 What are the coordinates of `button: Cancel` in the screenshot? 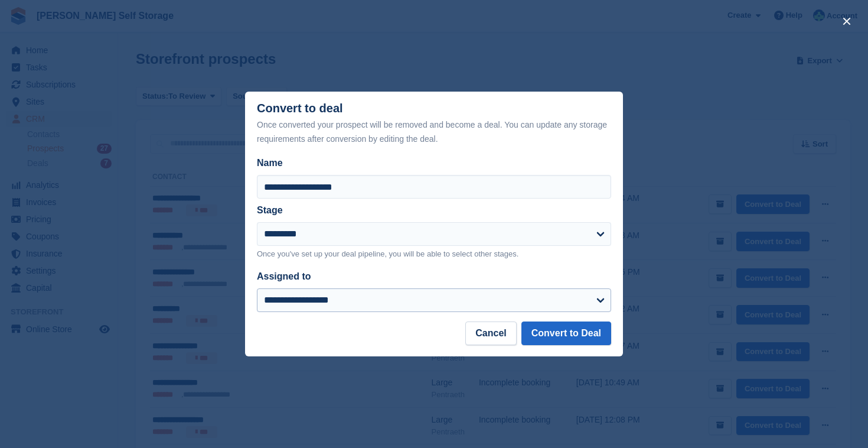 It's located at (490, 333).